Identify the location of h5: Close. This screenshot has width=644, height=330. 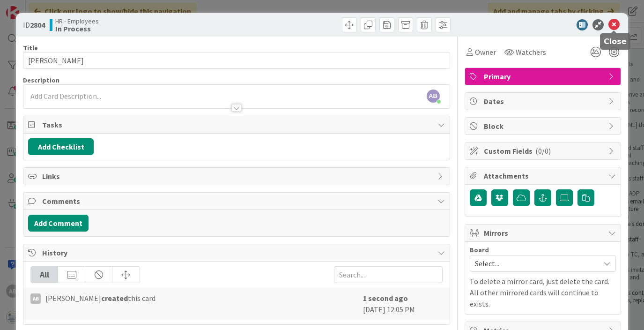
(615, 41).